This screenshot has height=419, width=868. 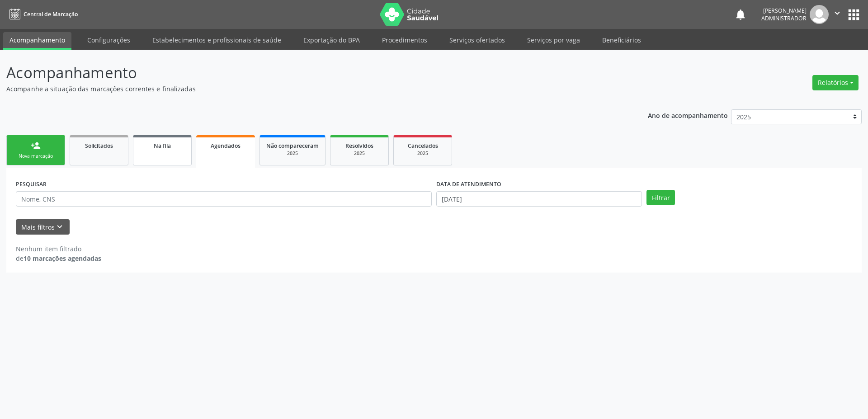 What do you see at coordinates (226, 146) in the screenshot?
I see `span: Agendados` at bounding box center [226, 146].